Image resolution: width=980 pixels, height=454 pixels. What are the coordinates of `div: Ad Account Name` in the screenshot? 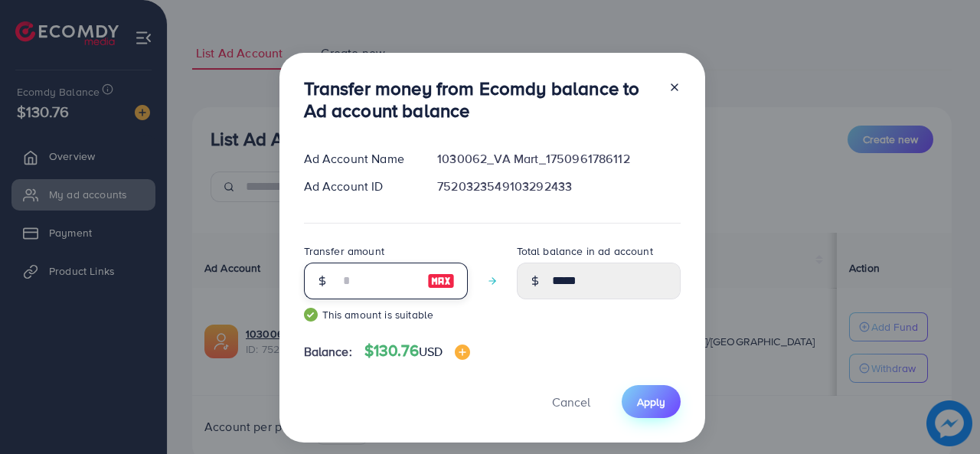 It's located at (358, 158).